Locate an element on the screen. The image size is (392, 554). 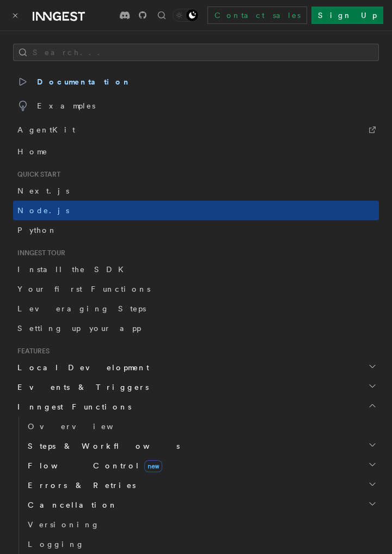
span: Inngest tour is located at coordinates (39, 253).